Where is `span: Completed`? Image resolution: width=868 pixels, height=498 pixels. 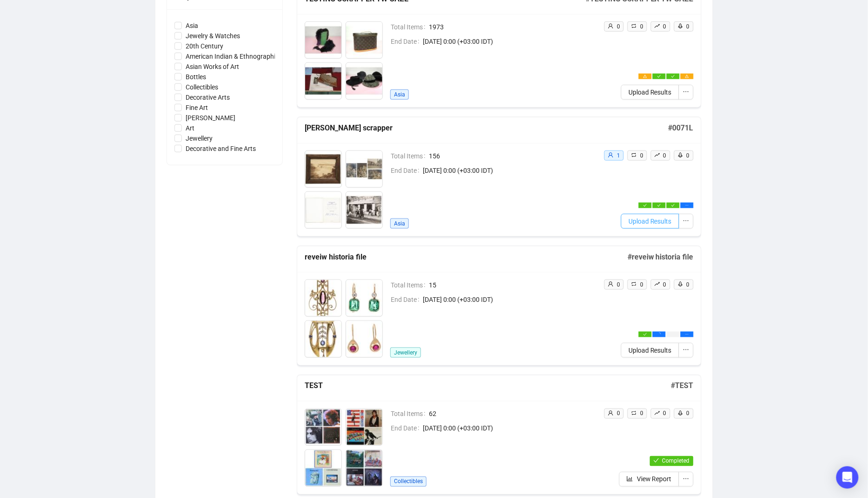
span: Completed is located at coordinates (676, 460).